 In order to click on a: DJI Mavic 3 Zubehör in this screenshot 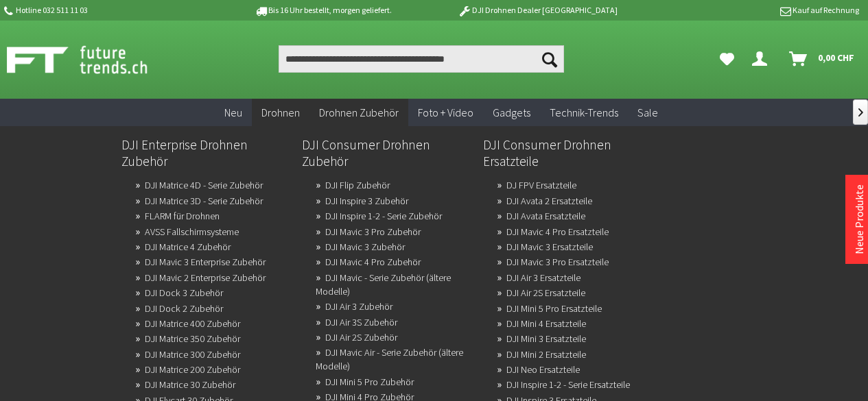, I will do `click(365, 247)`.